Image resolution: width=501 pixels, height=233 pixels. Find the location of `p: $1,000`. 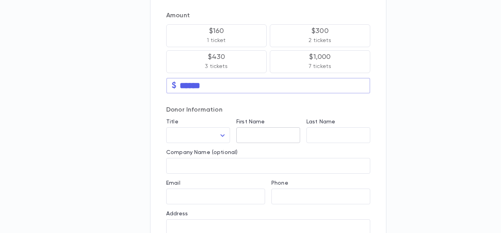

p: $1,000 is located at coordinates (320, 57).